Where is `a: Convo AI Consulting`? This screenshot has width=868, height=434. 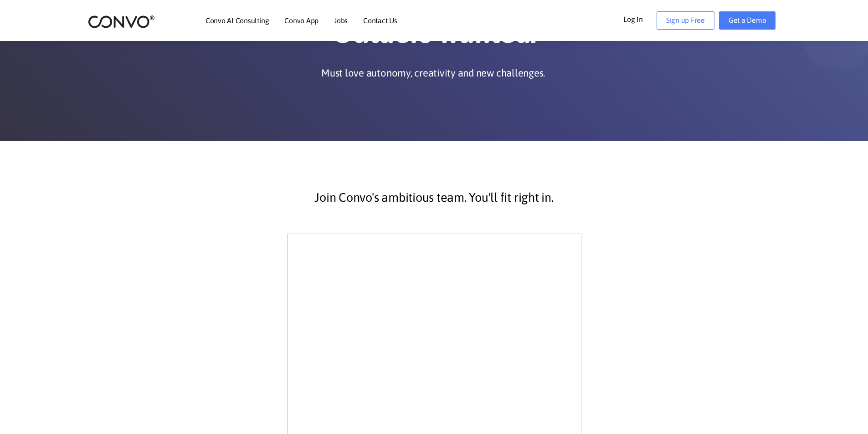 a: Convo AI Consulting is located at coordinates (237, 20).